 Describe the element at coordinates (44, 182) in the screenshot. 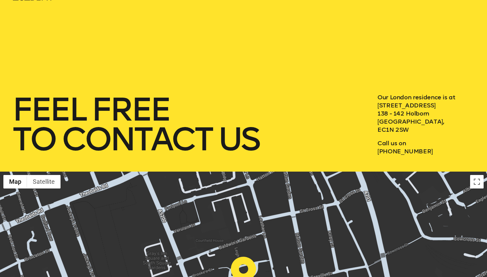

I see `button: Show satellite imagery` at that location.